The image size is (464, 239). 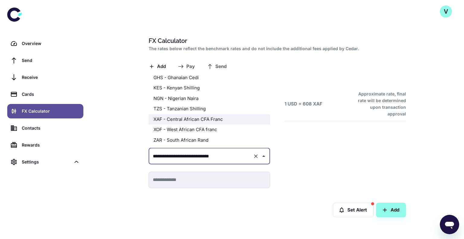 What do you see at coordinates (51, 128) in the screenshot?
I see `div: Contacts` at bounding box center [51, 128].